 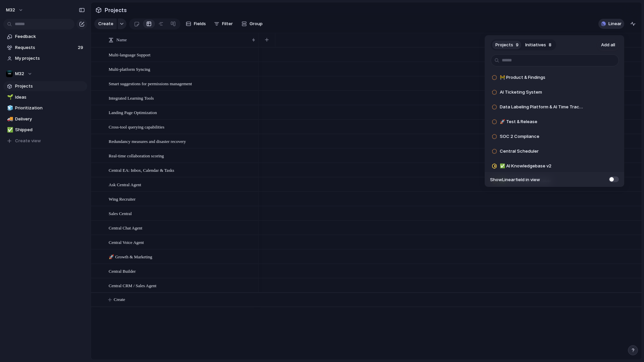 What do you see at coordinates (536, 45) in the screenshot?
I see `span: Initiatives` at bounding box center [536, 45].